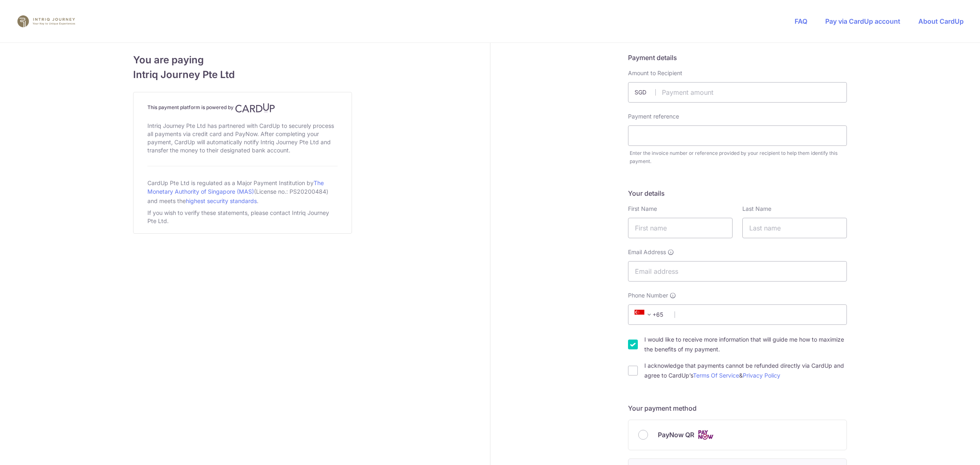  Describe the element at coordinates (746, 345) in the screenshot. I see `label: I would like to receive more information that will guide me how to maximize the benefits of my pa...` at that location.